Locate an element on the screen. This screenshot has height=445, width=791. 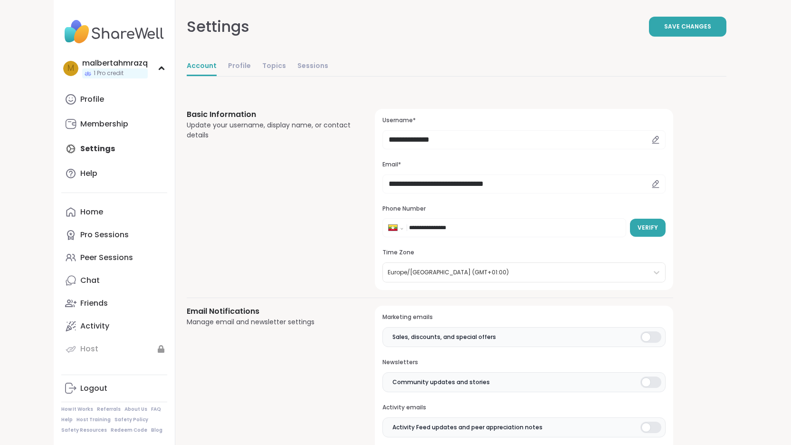
span: 1 Pro credit is located at coordinates (108, 73).